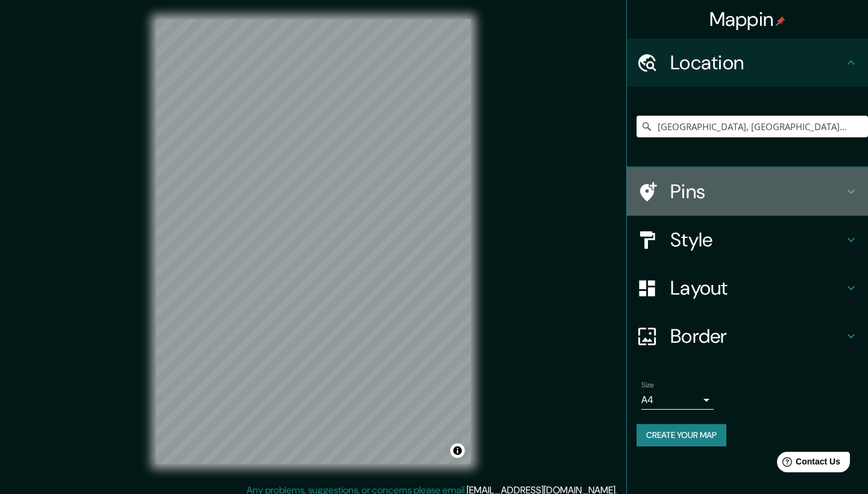 The image size is (868, 494). I want to click on div: Layout, so click(747, 288).